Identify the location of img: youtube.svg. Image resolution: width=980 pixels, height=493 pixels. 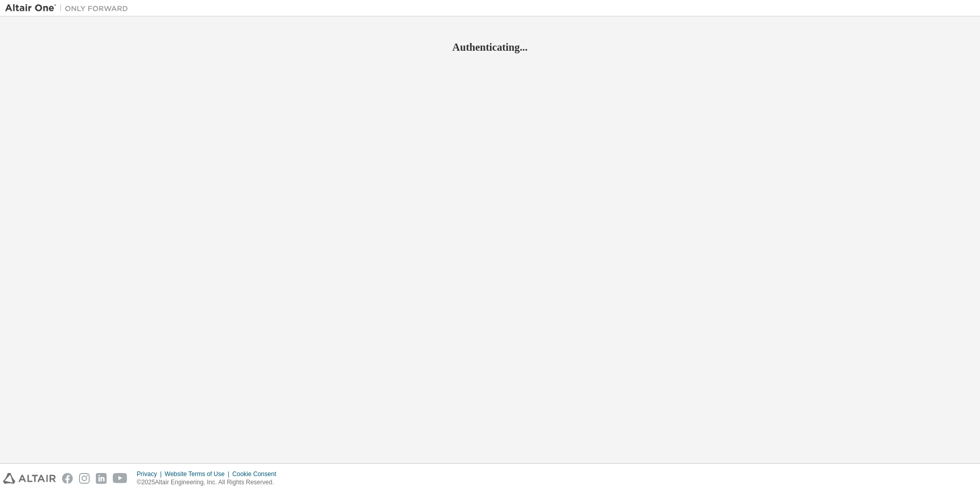
(120, 478).